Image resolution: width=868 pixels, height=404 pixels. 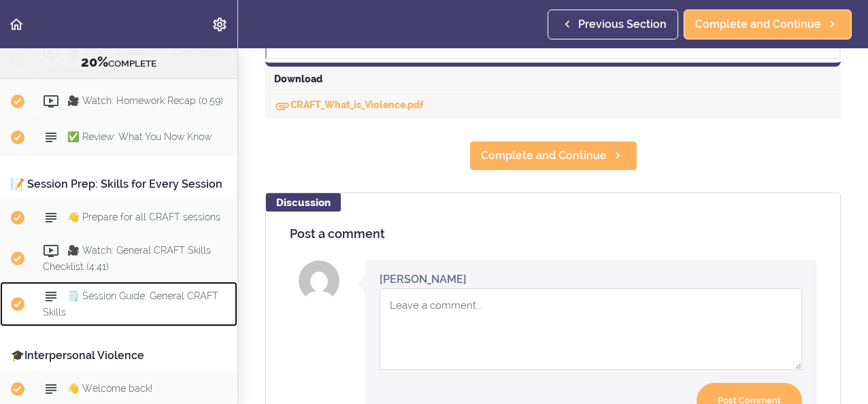 What do you see at coordinates (16, 25) in the screenshot?
I see `svg: Back to course curriculum` at bounding box center [16, 25].